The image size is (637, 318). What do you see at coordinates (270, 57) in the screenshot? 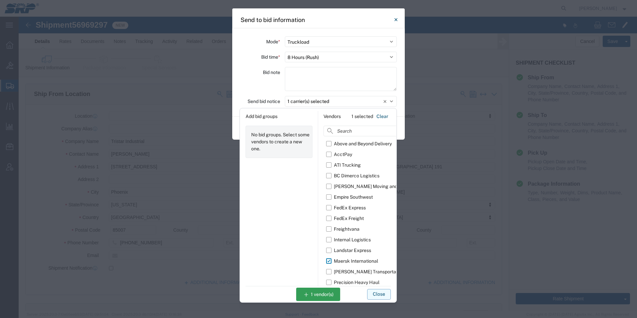
I see `label: Bid time` at bounding box center [270, 57].